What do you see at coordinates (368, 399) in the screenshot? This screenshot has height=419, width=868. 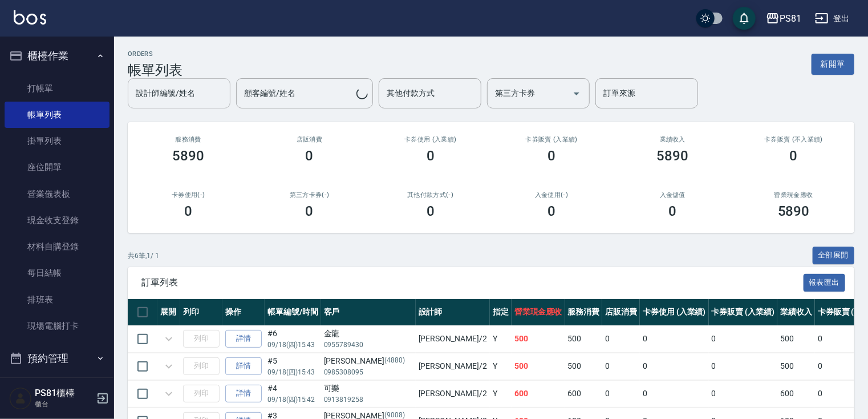 I see `p: 0913819258` at bounding box center [368, 399].